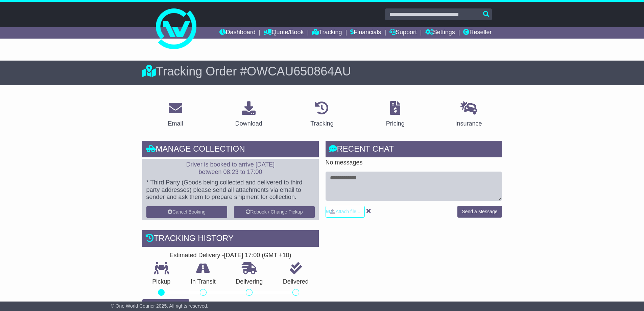  I want to click on div: Download, so click(249, 124).